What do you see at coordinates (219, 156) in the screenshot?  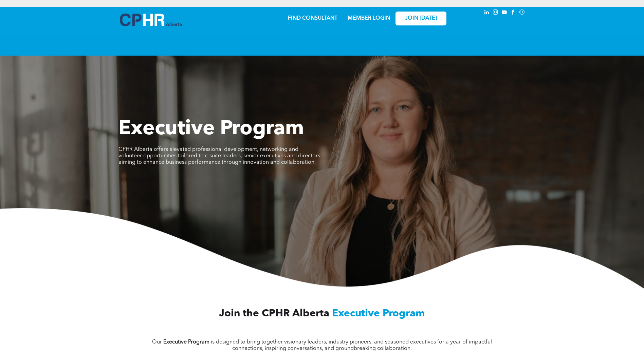 I see `span: CPHR Alberta offers elevated professional development, networking and volunteer opportunities tai...` at bounding box center [219, 156].